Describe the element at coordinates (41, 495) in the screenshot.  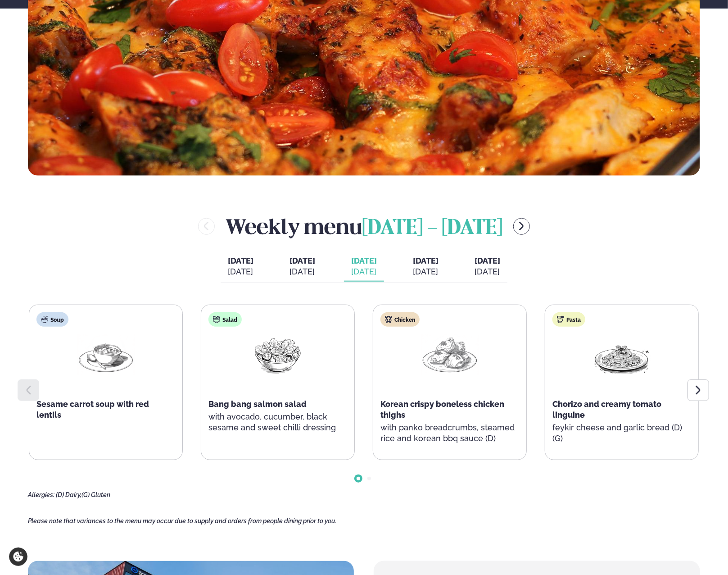
I see `span: Allergies:` at that location.